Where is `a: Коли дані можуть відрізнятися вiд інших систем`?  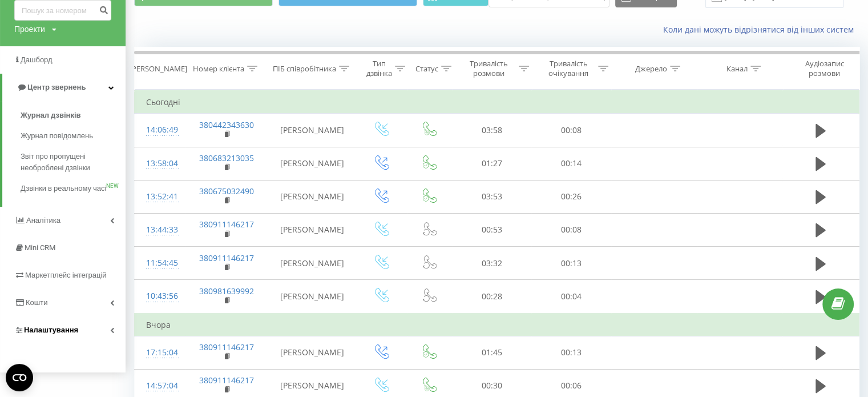 a: Коли дані можуть відрізнятися вiд інших систем is located at coordinates (761, 29).